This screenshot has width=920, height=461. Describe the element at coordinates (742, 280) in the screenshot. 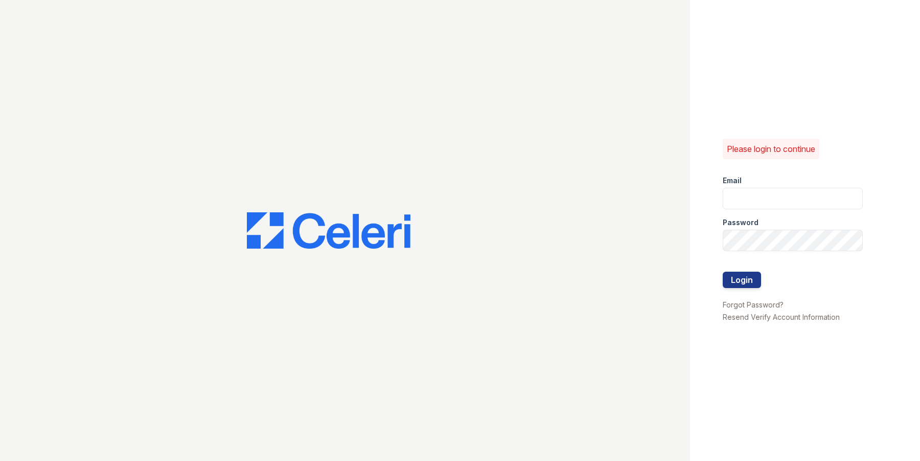

I see `button: Login` at that location.